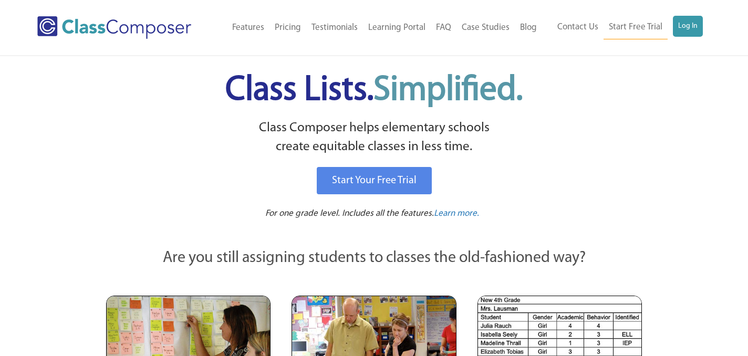 This screenshot has height=356, width=748. What do you see at coordinates (248, 28) in the screenshot?
I see `a: Features` at bounding box center [248, 28].